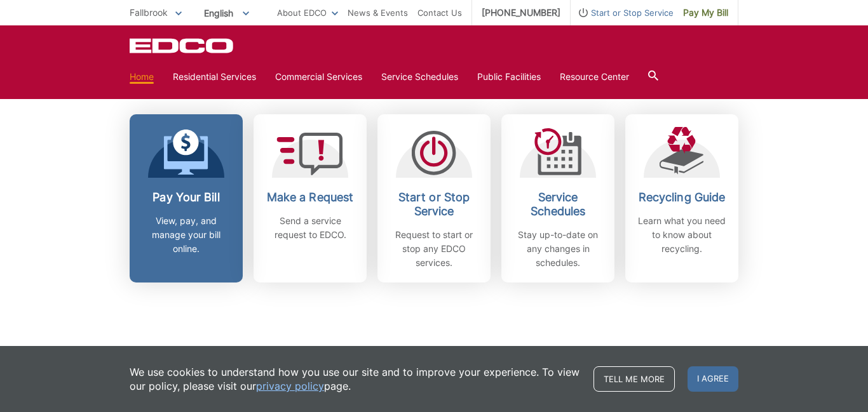  I want to click on a: Tell me more, so click(634, 379).